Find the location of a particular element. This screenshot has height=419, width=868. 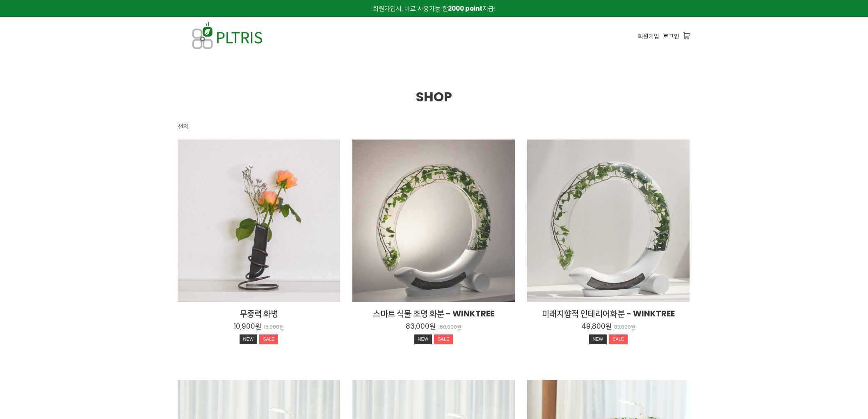

span: 로그인 is located at coordinates (671, 36).